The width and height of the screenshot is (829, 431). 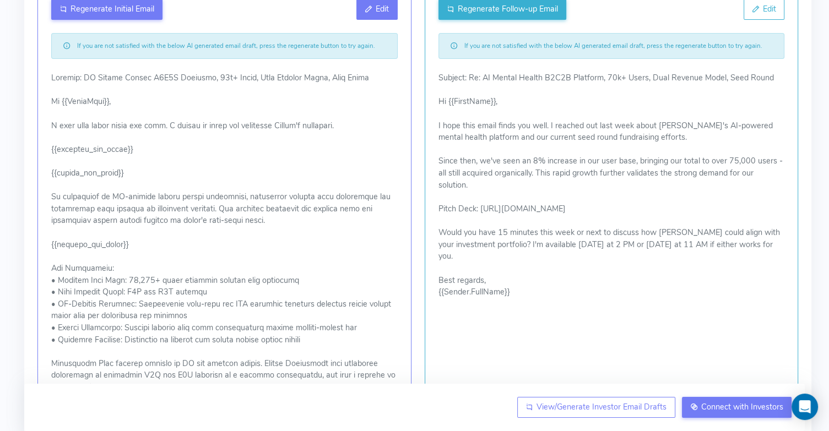 What do you see at coordinates (742, 407) in the screenshot?
I see `span: Connect with Investors` at bounding box center [742, 407].